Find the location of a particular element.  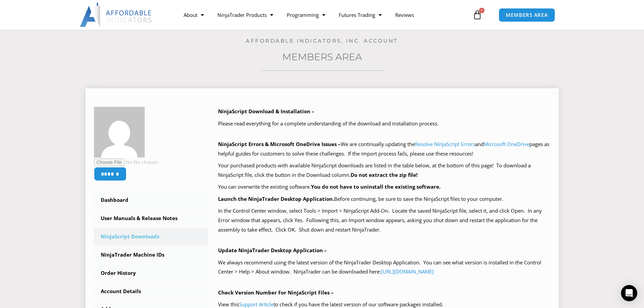

b: Do not extract the zip file! is located at coordinates (384, 174).